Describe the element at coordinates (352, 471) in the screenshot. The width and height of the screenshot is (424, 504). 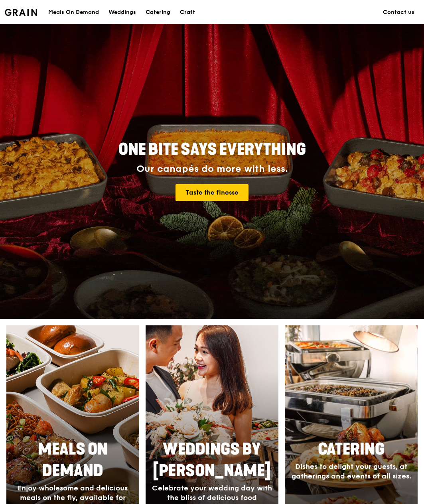
I see `span: Dishes to delight your guests, at gatherings and events of all sizes.` at that location.